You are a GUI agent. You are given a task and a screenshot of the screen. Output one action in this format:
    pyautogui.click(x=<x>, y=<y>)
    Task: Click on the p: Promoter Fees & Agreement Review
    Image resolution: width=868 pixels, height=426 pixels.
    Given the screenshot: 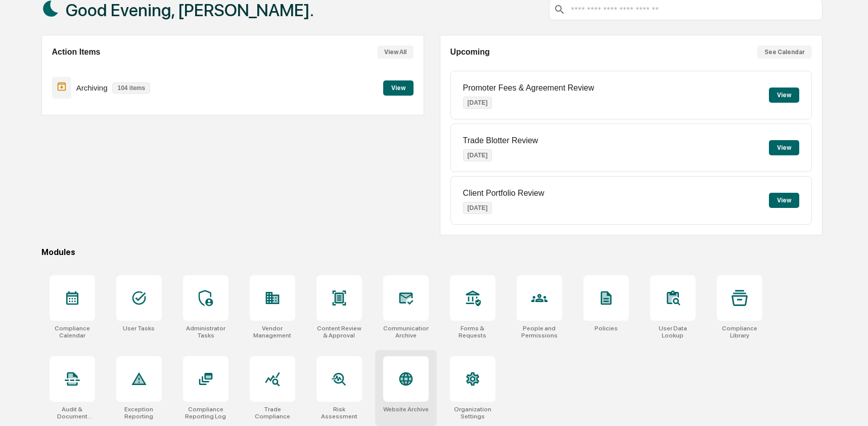 What is the action you would take?
    pyautogui.click(x=528, y=88)
    